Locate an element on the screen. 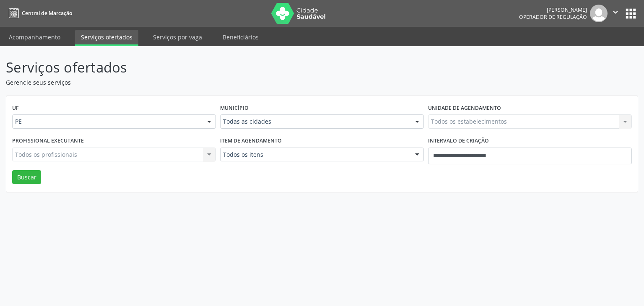  img: img is located at coordinates (599, 14).